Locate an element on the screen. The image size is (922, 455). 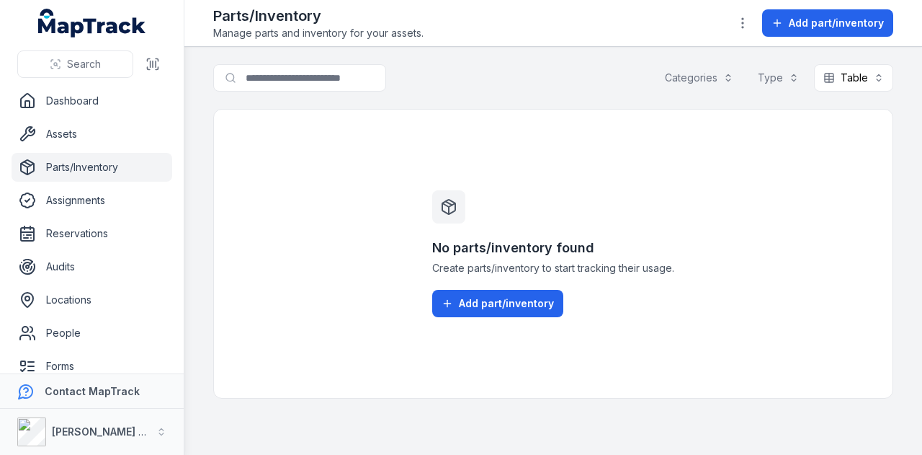
span: Search is located at coordinates (84, 64).